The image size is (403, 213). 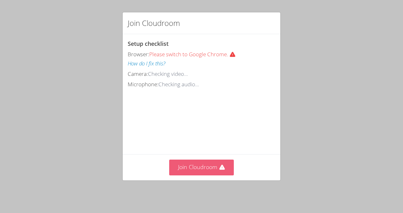 I want to click on span: Microphone:, so click(x=143, y=84).